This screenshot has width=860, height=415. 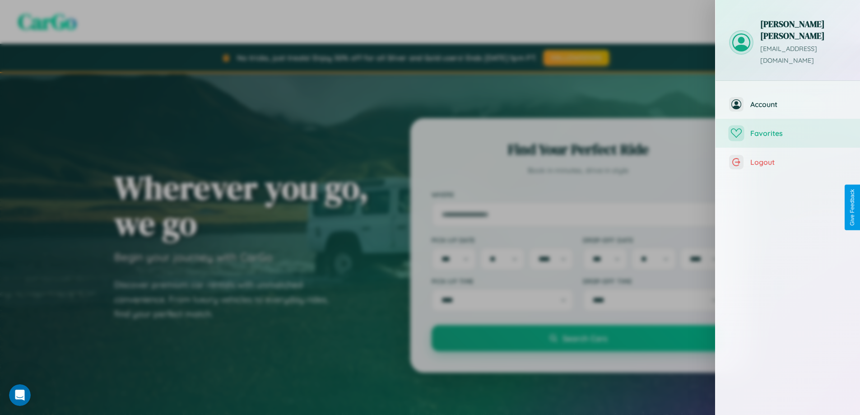 I want to click on button: Favorites, so click(x=788, y=133).